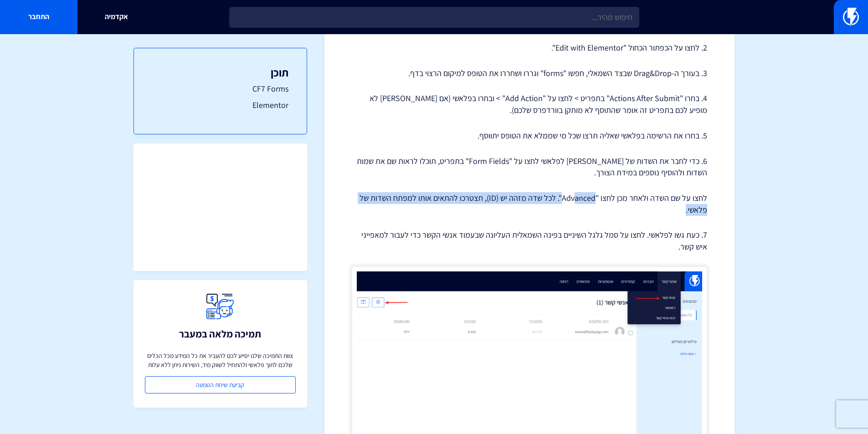 This screenshot has width=868, height=434. I want to click on a: CF7 Forms, so click(220, 89).